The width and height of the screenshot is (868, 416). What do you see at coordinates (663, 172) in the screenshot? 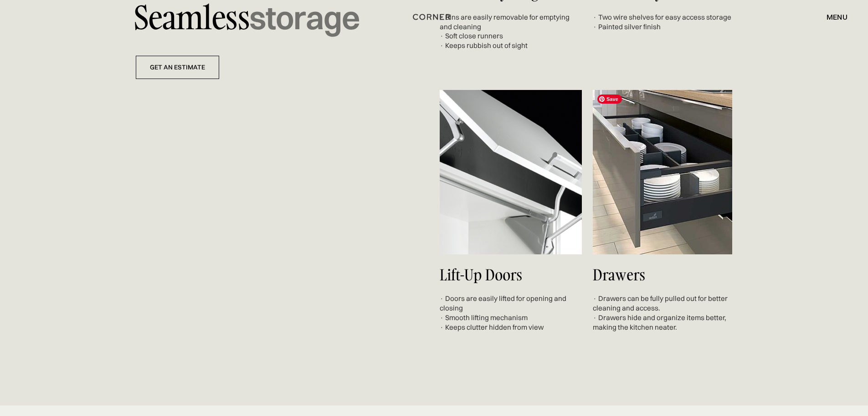
I see `img: Drawers for organizing dishes` at bounding box center [663, 172].